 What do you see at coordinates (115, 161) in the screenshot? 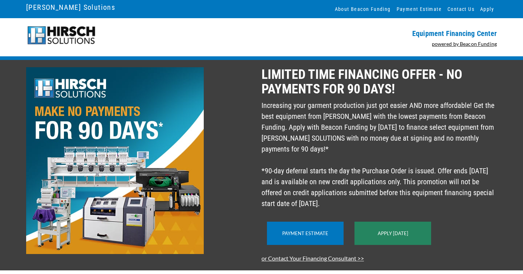
I see `img: 2508-Hirsch-90-Days-No-Payments-EFC-Imagery.jpg` at bounding box center [115, 161].